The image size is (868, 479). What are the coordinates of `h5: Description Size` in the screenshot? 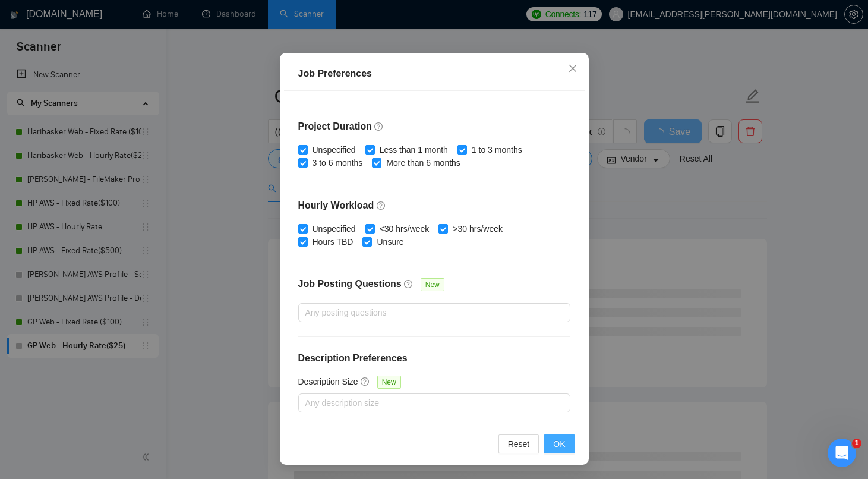 It's located at (328, 382).